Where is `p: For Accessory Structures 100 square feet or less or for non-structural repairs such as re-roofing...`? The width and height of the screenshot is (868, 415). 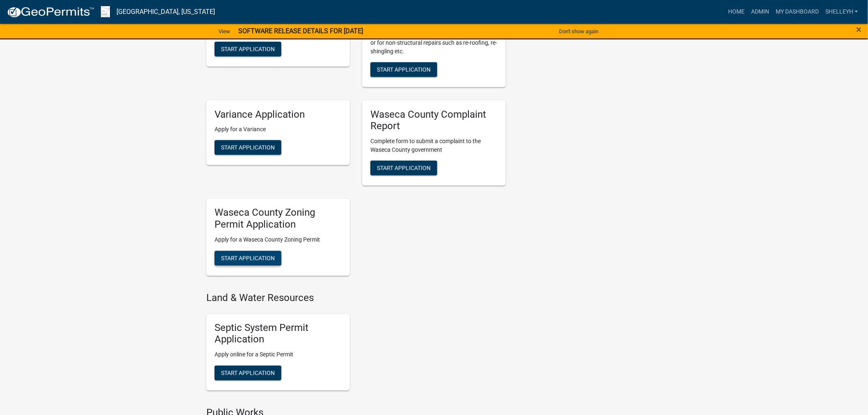 p: For Accessory Structures 100 square feet or less or for non-structural repairs such as re-roofing... is located at coordinates (434, 43).